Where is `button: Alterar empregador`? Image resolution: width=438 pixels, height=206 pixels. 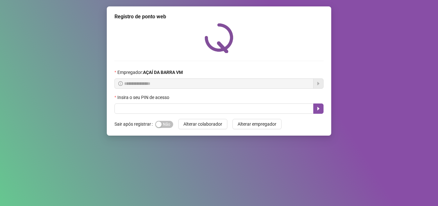
button: Alterar empregador is located at coordinates (257, 124).